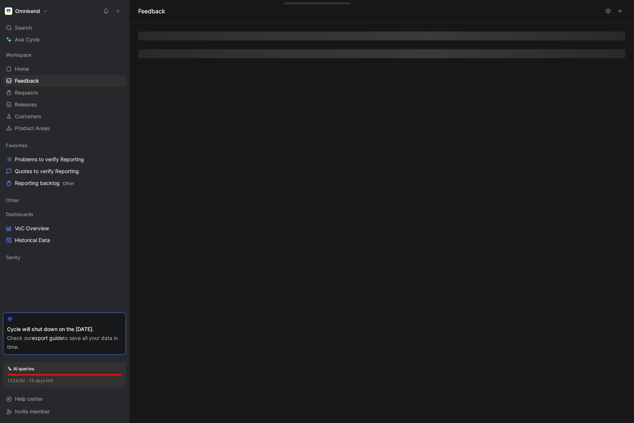  What do you see at coordinates (13, 257) in the screenshot?
I see `span: Sanity` at bounding box center [13, 257].